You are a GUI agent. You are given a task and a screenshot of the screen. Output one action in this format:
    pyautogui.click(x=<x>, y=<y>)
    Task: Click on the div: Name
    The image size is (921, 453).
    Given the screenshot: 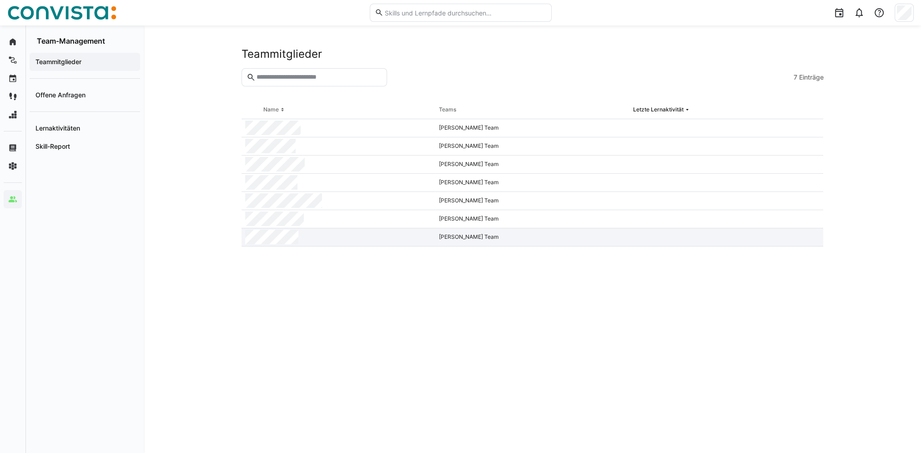 What is the action you would take?
    pyautogui.click(x=271, y=110)
    